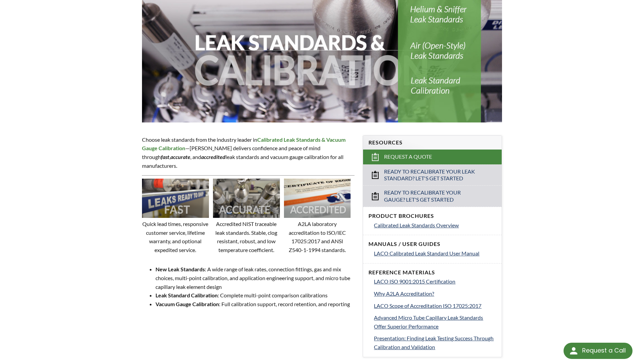  What do you see at coordinates (428, 321) in the screenshot?
I see `span: Advanced Micro Tube Capillary Leak Standards Offer Superior Performance` at bounding box center [428, 321].